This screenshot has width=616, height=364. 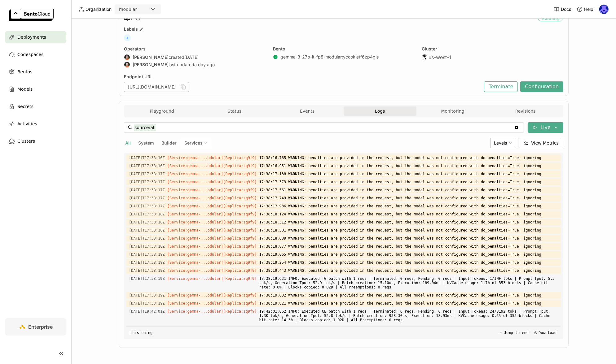 I want to click on button: Status, so click(x=235, y=111).